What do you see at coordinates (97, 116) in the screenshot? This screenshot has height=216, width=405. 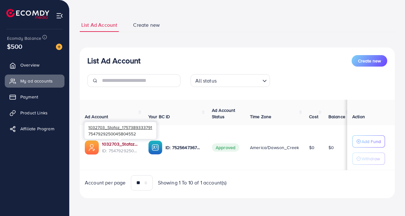 I see `span: Ad Account` at bounding box center [97, 116].